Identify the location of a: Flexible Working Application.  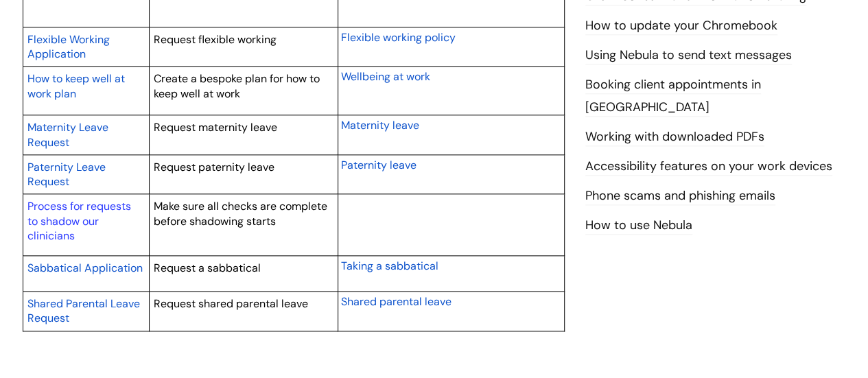
(69, 46).